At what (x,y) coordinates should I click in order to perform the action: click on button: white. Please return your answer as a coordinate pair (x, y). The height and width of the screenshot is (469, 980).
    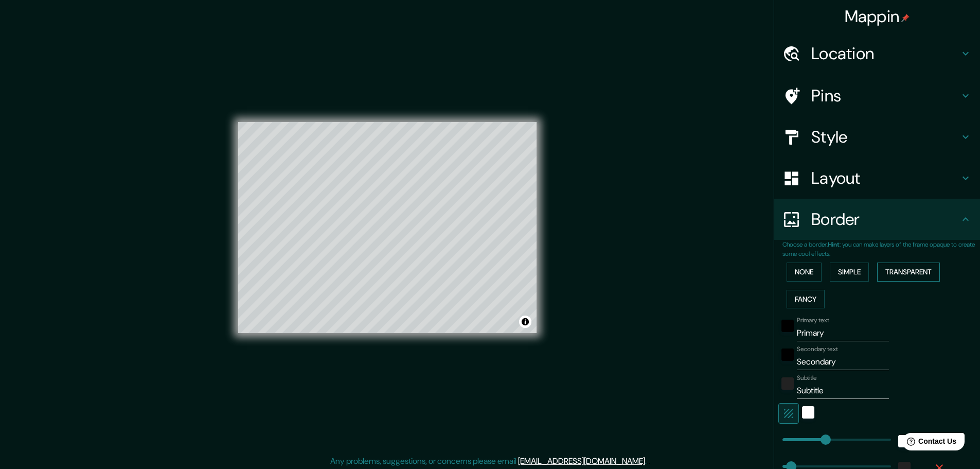
    Looking at the image, I should click on (809, 413).